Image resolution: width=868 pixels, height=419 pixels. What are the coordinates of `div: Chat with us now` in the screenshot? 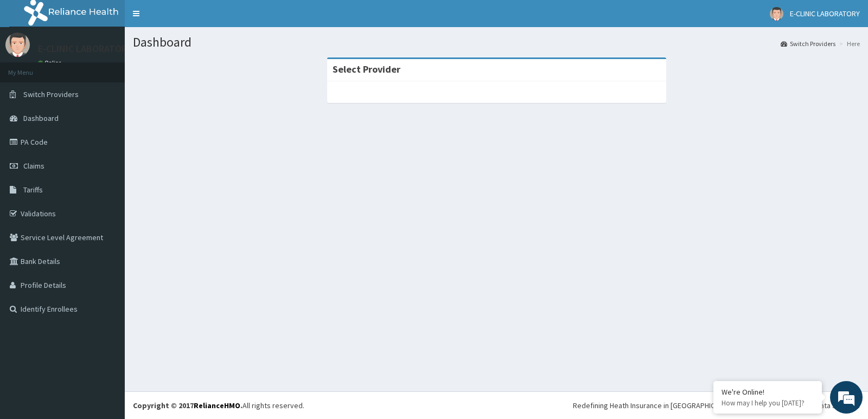 It's located at (119, 68).